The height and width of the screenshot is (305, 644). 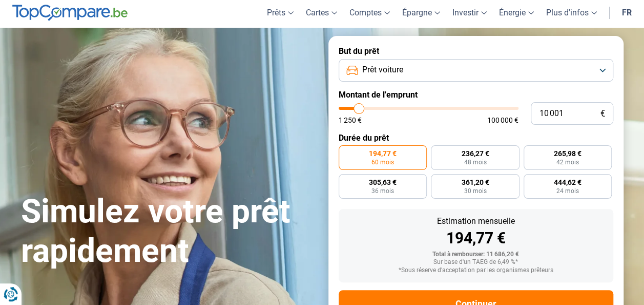 I want to click on button: Prêt voiture, so click(x=476, y=71).